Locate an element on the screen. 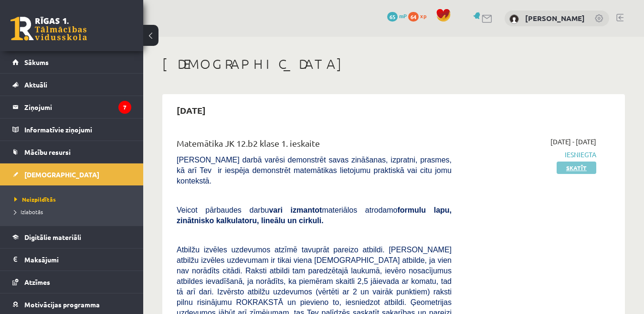  a: Atzīmes is located at coordinates (71, 282).